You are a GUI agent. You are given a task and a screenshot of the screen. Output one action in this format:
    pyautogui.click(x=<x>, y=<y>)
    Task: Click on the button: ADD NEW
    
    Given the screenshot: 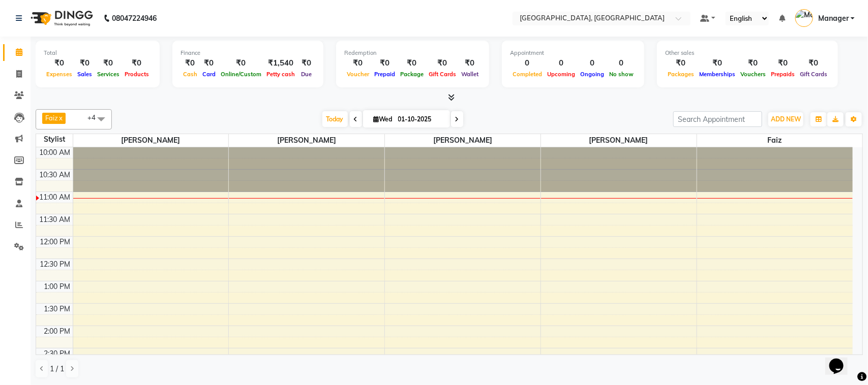 What is the action you would take?
    pyautogui.click(x=786, y=120)
    